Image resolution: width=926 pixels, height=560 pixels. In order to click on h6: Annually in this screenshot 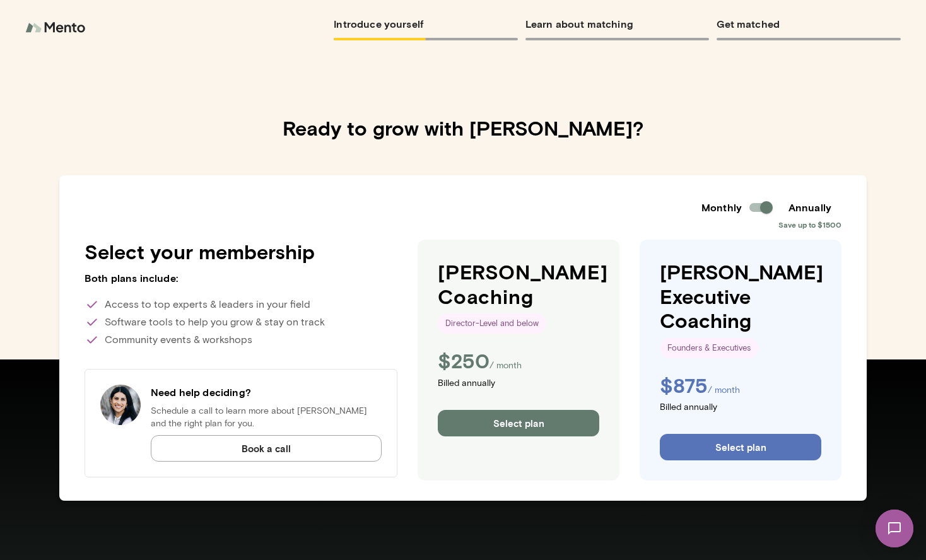, I will do `click(810, 207)`.